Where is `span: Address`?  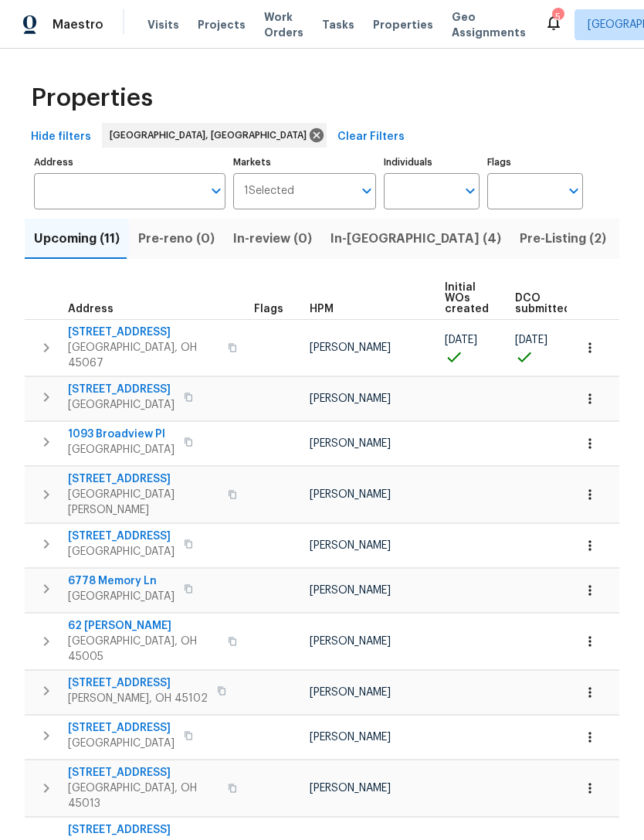
span: Address is located at coordinates (91, 309).